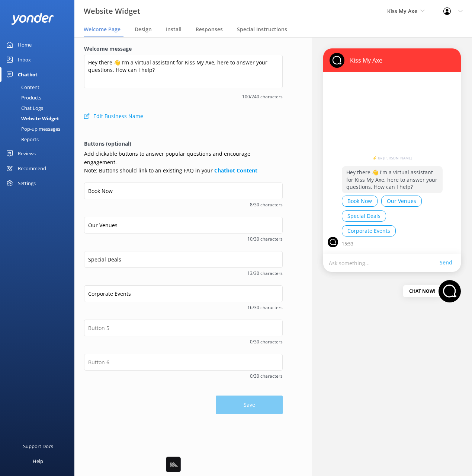 The image size is (472, 476). I want to click on span: 16/30 characters, so click(184, 307).